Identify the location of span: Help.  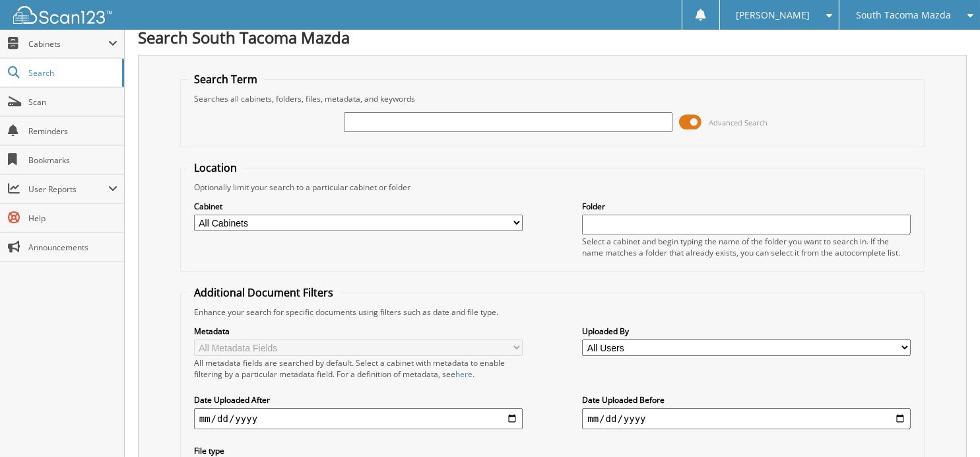
(72, 218).